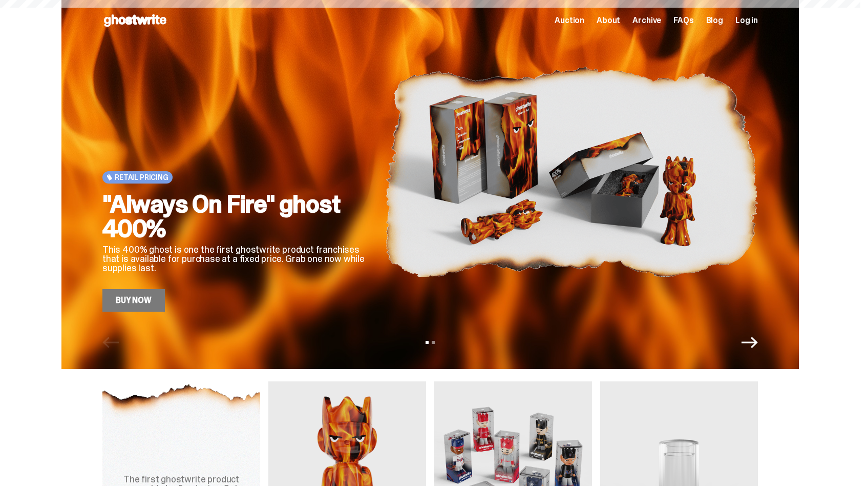 This screenshot has width=868, height=486. Describe the element at coordinates (134, 300) in the screenshot. I see `a: Buy Now` at that location.